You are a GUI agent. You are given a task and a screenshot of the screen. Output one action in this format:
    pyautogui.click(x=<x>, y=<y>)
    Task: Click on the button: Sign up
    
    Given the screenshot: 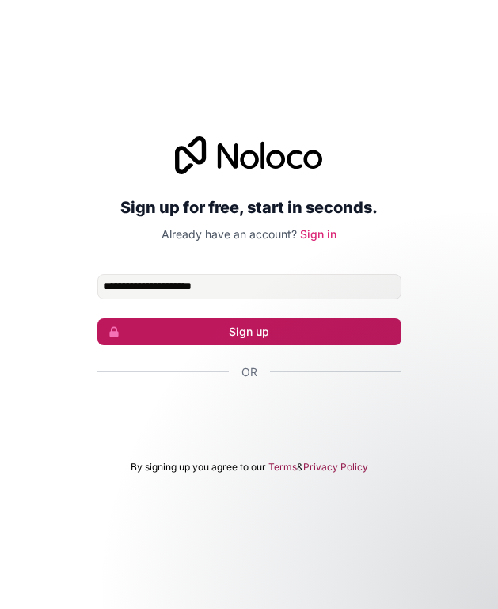 What is the action you would take?
    pyautogui.click(x=249, y=332)
    